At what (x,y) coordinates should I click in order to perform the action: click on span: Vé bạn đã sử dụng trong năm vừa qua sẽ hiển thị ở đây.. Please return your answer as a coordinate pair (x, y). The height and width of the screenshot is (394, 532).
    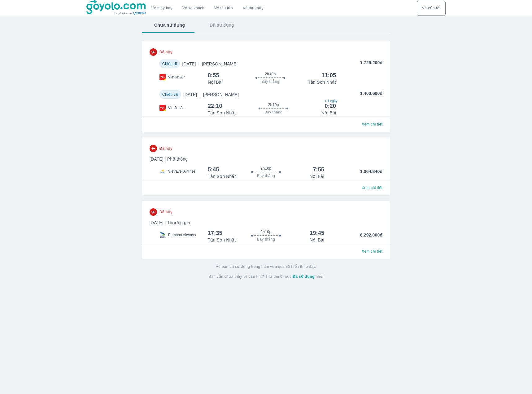
    Looking at the image, I should click on (266, 266).